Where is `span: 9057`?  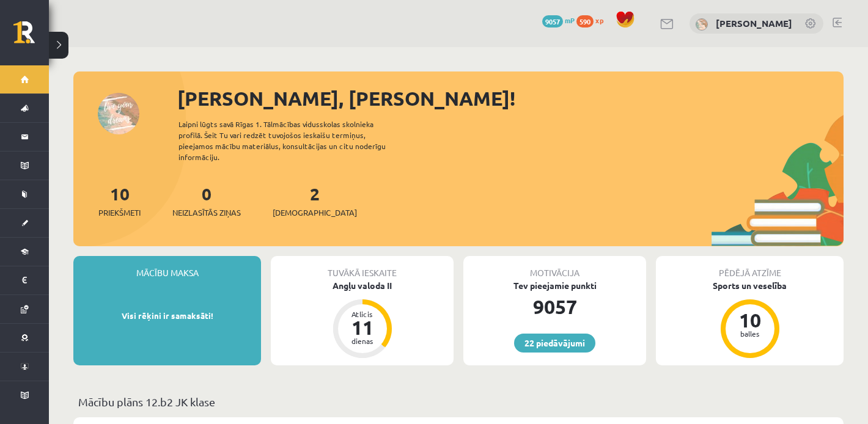 span: 9057 is located at coordinates (552, 22).